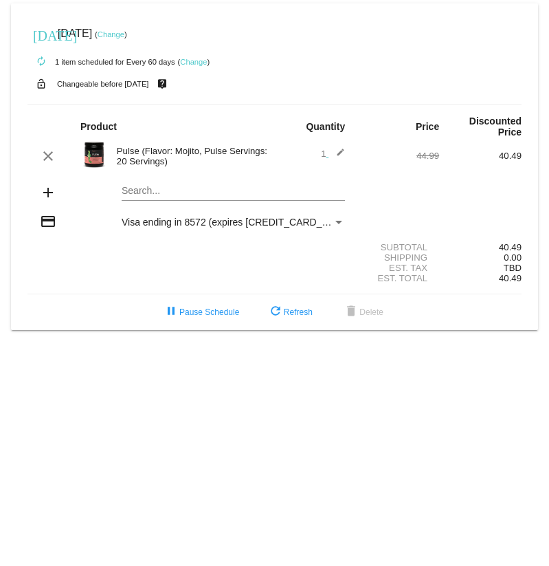 The width and height of the screenshot is (549, 566). What do you see at coordinates (428, 127) in the screenshot?
I see `strong: Price` at bounding box center [428, 127].